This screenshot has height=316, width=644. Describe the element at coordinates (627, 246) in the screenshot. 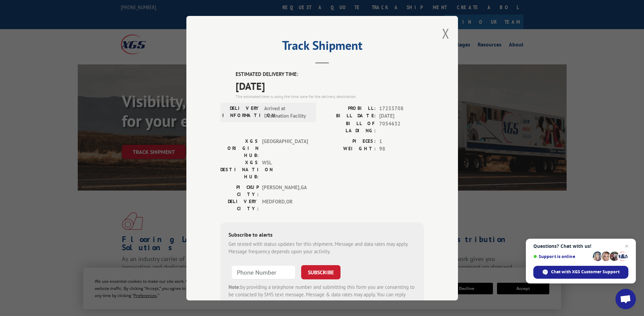

I see `span: Close chat` at that location.